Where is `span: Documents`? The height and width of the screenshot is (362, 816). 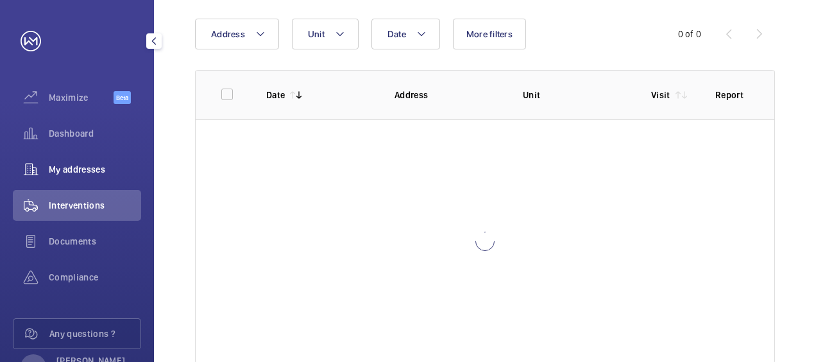
span: Documents is located at coordinates (95, 241).